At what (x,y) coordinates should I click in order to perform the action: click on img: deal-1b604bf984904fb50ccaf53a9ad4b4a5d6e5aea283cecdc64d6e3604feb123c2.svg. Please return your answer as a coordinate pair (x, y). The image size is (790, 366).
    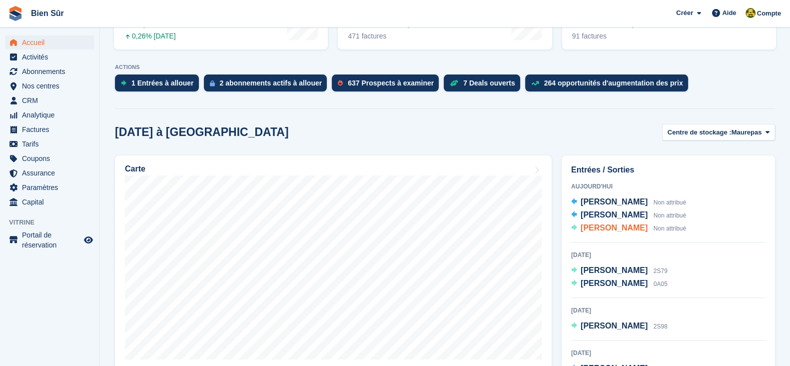
    Looking at the image, I should click on (454, 83).